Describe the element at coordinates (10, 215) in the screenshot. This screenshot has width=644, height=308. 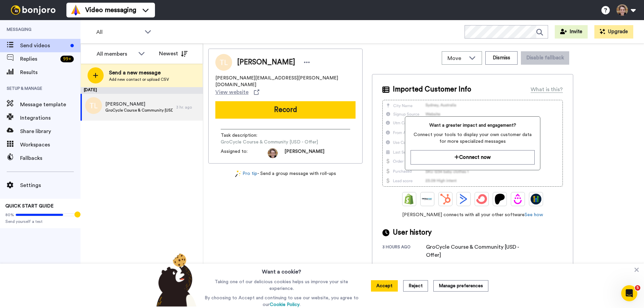
I see `span: 80%` at that location.